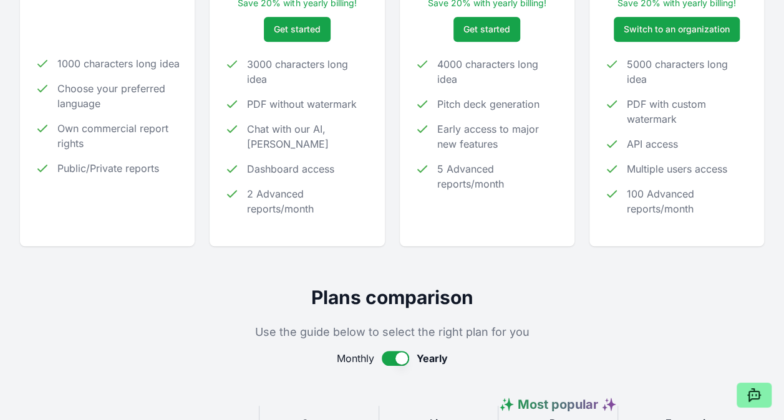 This screenshot has height=420, width=784. Describe the element at coordinates (118, 136) in the screenshot. I see `span: Own commercial report rights` at that location.